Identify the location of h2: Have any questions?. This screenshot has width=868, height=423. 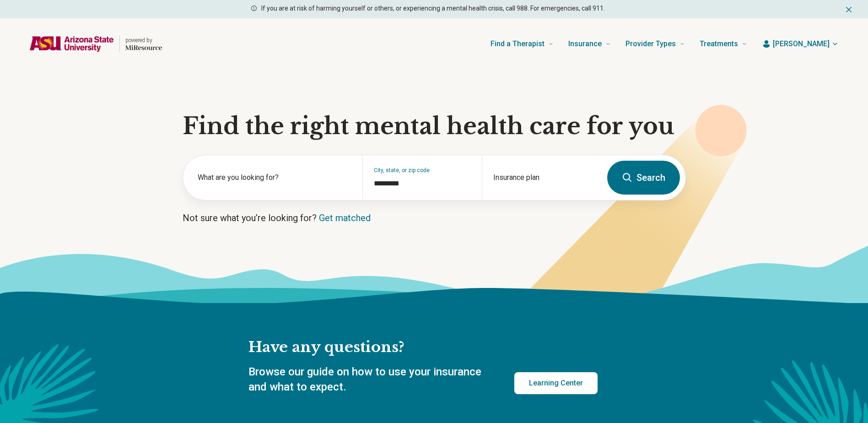
(423, 347).